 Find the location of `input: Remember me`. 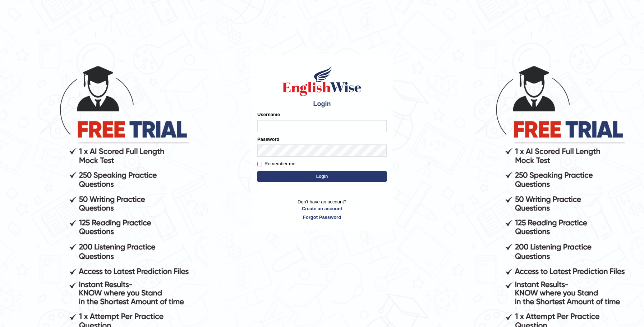

input: Remember me is located at coordinates (259, 164).